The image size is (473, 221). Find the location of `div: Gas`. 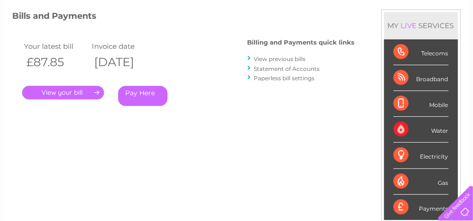

div: Gas is located at coordinates (420, 182).